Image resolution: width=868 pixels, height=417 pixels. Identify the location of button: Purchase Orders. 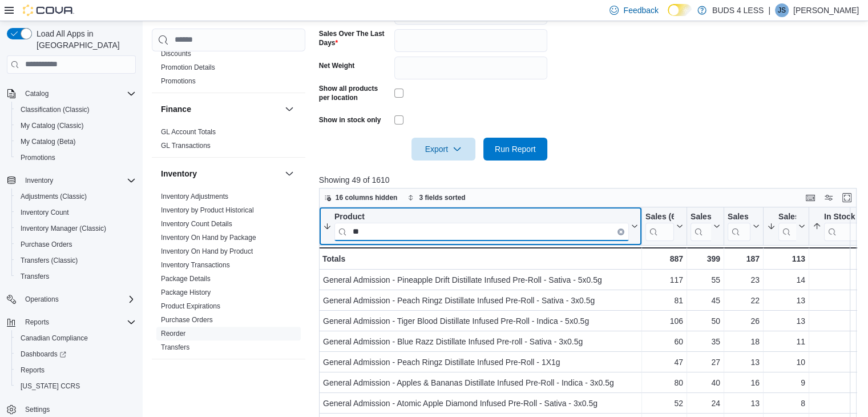
(76, 245).